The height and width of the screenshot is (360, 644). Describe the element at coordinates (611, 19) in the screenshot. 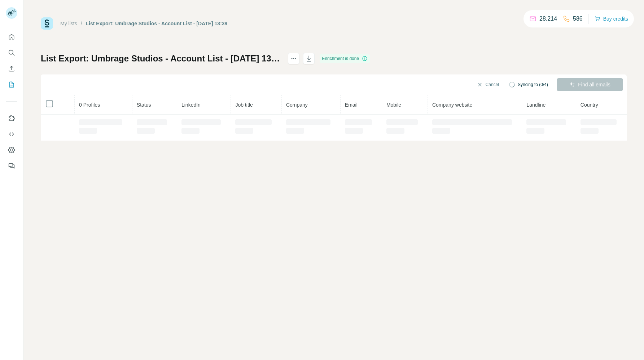

I see `button: Buy credits` at that location.